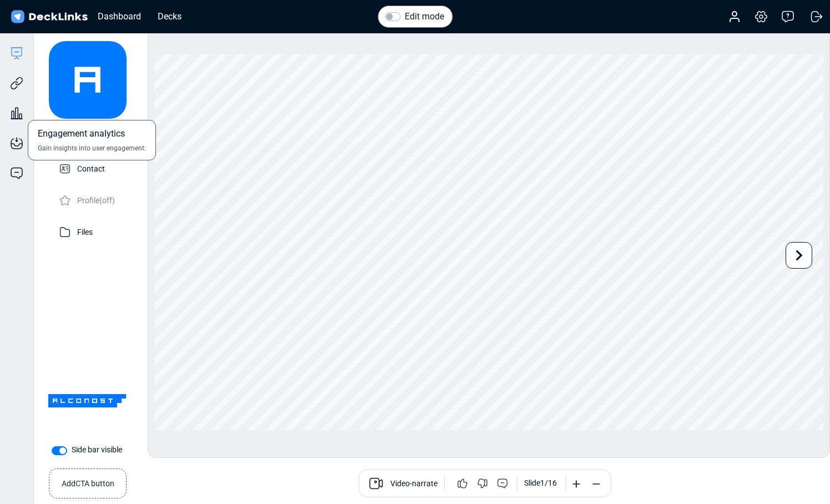  What do you see at coordinates (169, 16) in the screenshot?
I see `div: Decks` at bounding box center [169, 16].